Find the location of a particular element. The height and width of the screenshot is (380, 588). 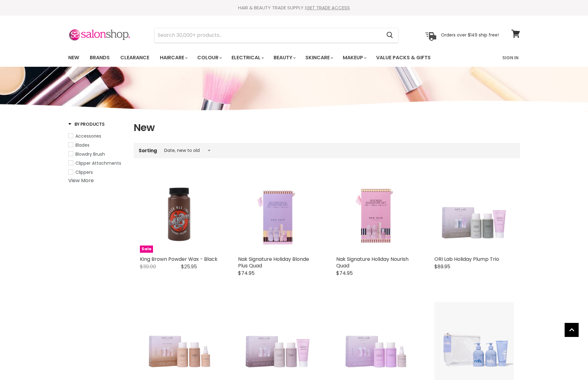

h3: By Products is located at coordinates (86, 124).